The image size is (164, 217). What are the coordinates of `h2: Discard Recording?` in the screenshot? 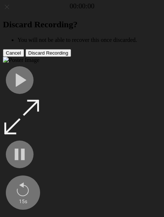 It's located at (82, 24).